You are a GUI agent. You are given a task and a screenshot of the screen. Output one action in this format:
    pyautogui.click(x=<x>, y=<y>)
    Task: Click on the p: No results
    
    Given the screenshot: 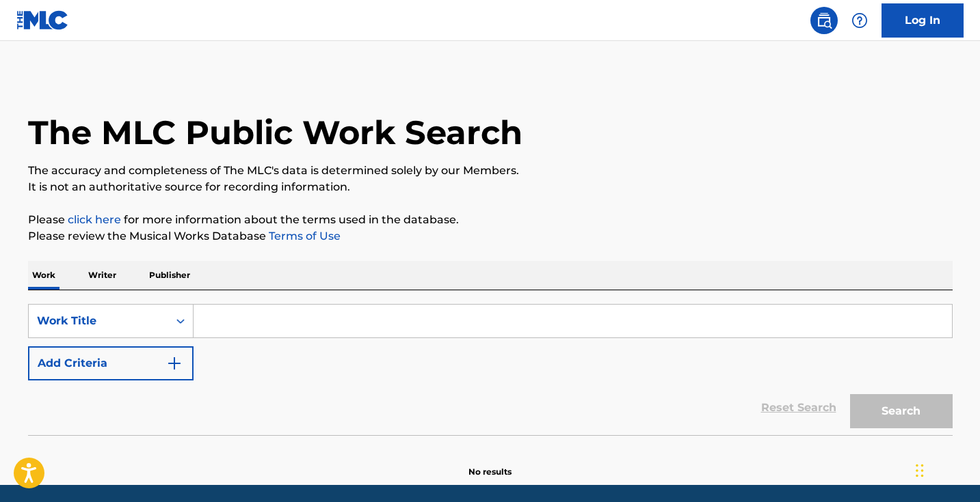 What is the action you would take?
    pyautogui.click(x=490, y=464)
    